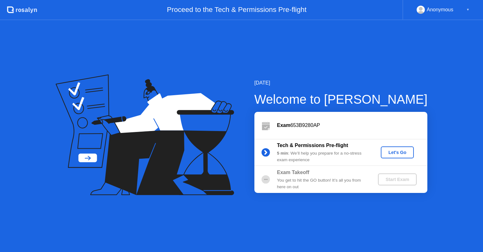  Describe the element at coordinates (397, 152) in the screenshot. I see `button: Let's Go` at that location.